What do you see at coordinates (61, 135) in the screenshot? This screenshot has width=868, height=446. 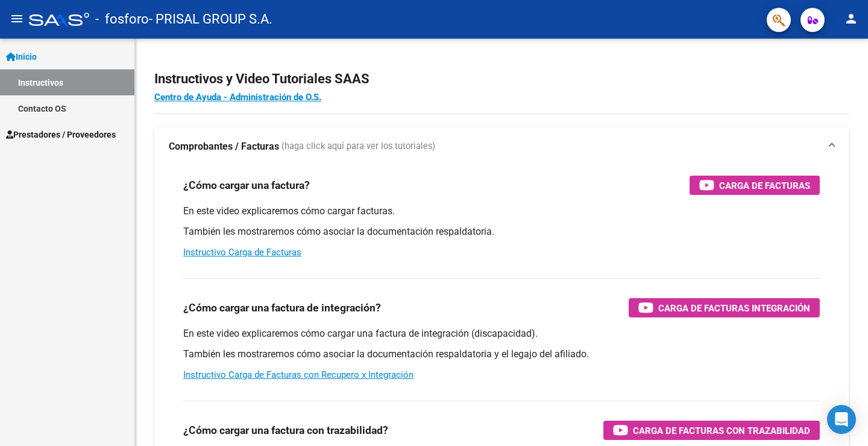 I see `span: Prestadores / Proveedores` at bounding box center [61, 135].